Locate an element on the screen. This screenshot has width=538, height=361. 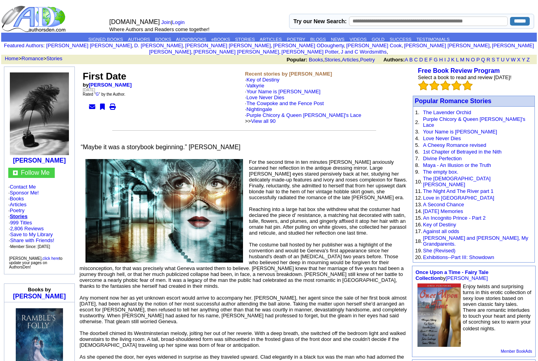
a: N is located at coordinates (467, 59).